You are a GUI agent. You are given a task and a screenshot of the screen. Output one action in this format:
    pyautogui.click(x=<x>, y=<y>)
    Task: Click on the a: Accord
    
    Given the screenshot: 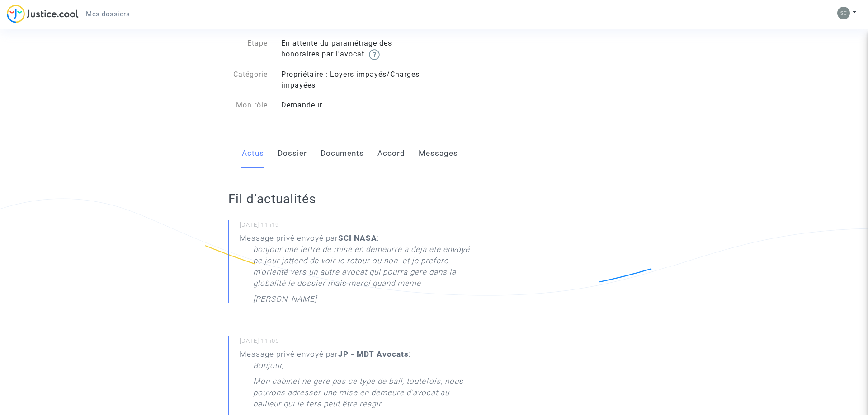 What is the action you would take?
    pyautogui.click(x=391, y=153)
    